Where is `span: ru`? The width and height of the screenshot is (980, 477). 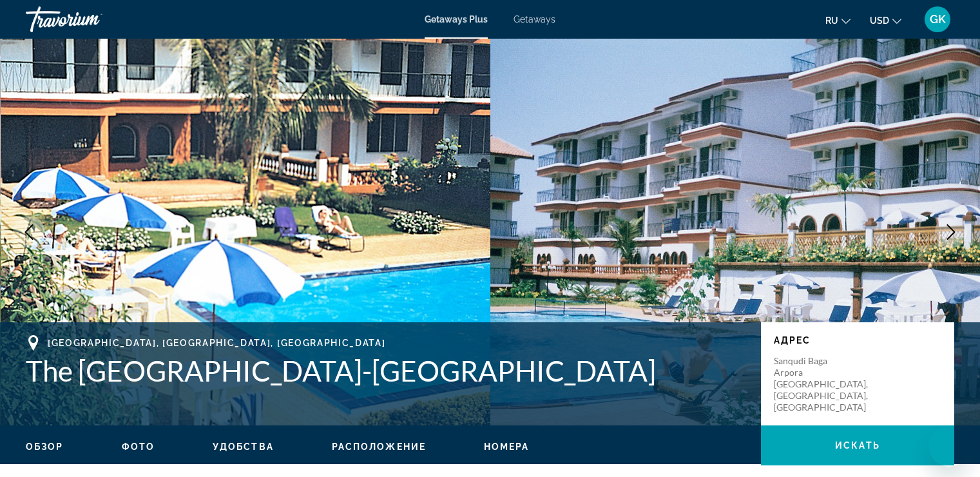
span: ru is located at coordinates (832, 21).